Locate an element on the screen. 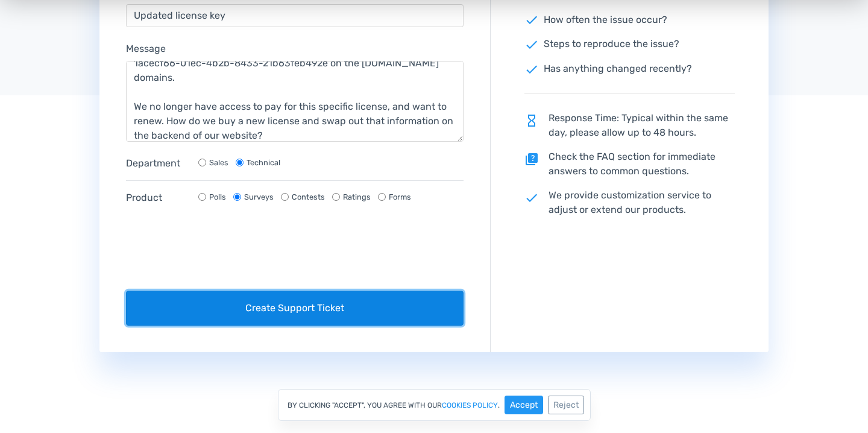  button: Create Support Ticket is located at coordinates (294, 308).